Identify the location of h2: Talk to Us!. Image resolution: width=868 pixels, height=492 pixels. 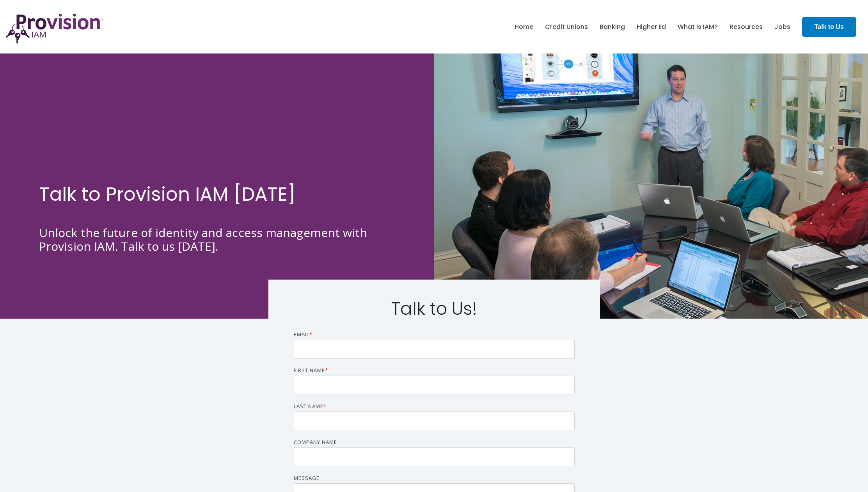
(434, 309).